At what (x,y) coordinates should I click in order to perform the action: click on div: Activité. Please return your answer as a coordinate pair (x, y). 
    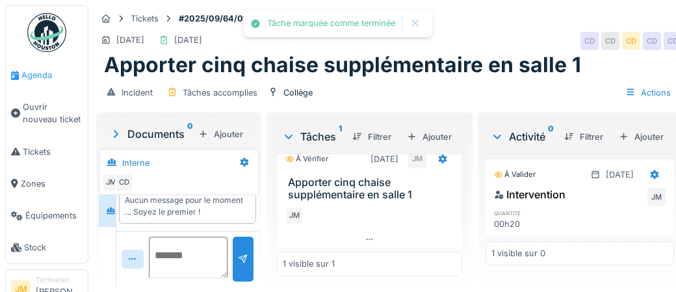
    Looking at the image, I should click on (522, 137).